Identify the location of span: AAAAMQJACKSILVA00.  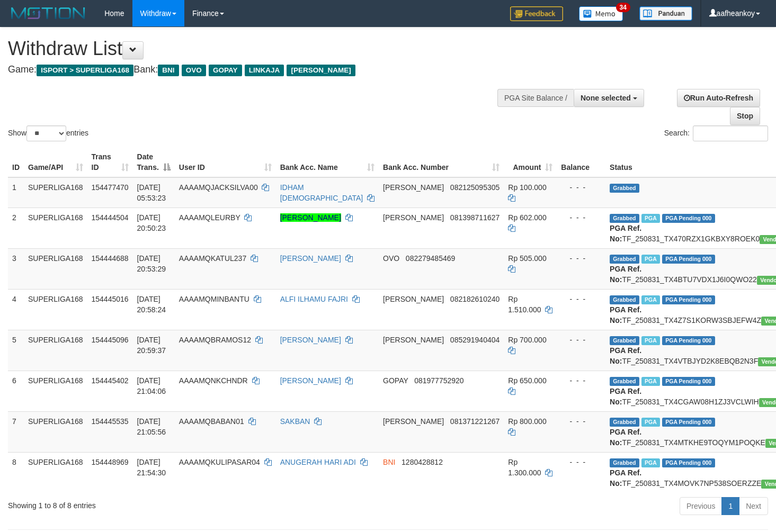
(218, 187).